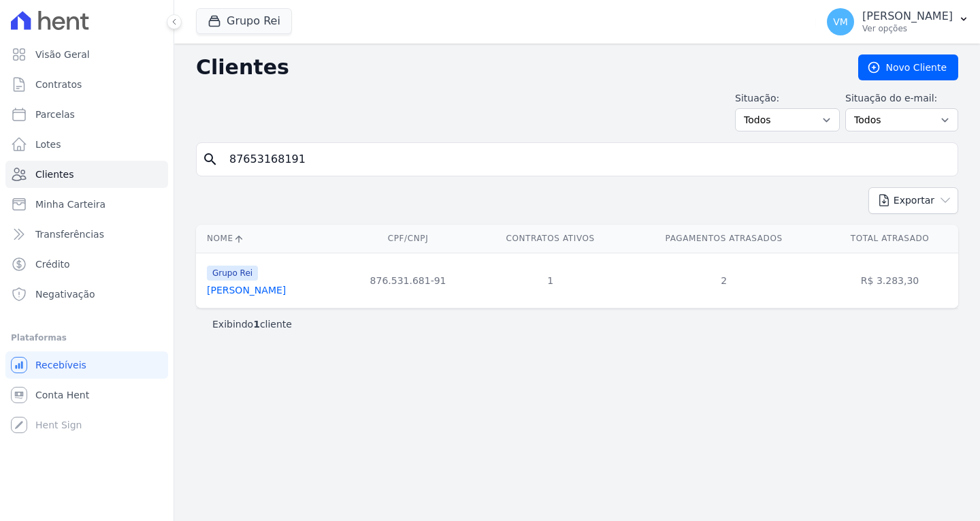 Image resolution: width=980 pixels, height=521 pixels. What do you see at coordinates (48, 144) in the screenshot?
I see `span: Lotes` at bounding box center [48, 144].